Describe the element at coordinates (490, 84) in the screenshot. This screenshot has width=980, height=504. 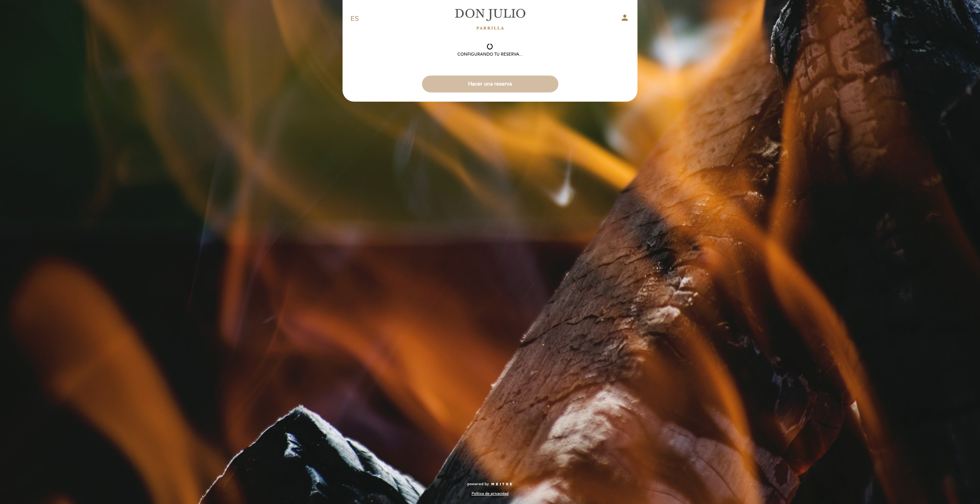
I see `button: Hacer una reserva` at that location.